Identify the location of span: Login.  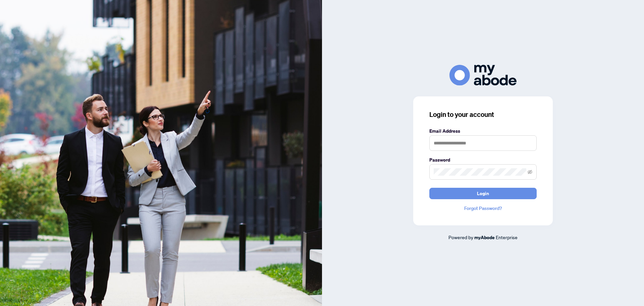
(483, 194).